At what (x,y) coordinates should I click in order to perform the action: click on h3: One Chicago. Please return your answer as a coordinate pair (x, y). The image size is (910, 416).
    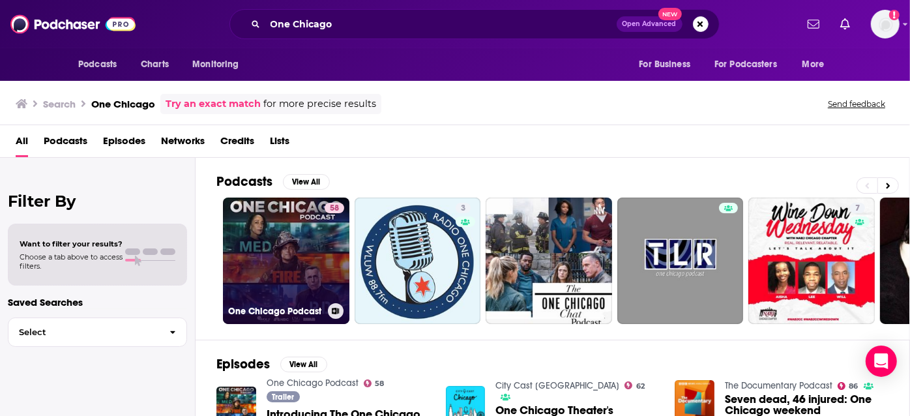
    Looking at the image, I should click on (123, 104).